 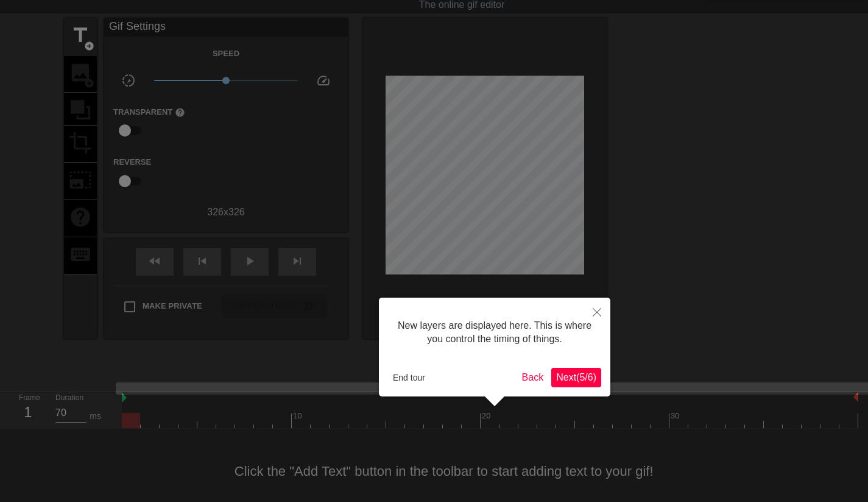 What do you see at coordinates (597, 312) in the screenshot?
I see `button: Close` at bounding box center [597, 312].